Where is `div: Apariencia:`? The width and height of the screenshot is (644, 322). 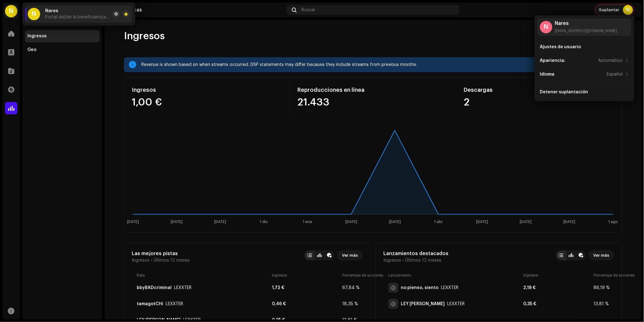 div: Apariencia: is located at coordinates (552, 61).